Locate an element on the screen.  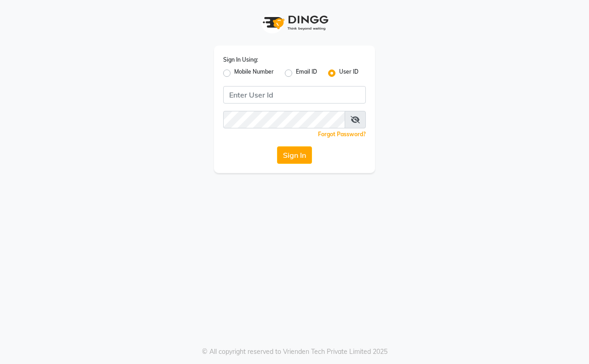
img: logo1.svg is located at coordinates (294, 22).